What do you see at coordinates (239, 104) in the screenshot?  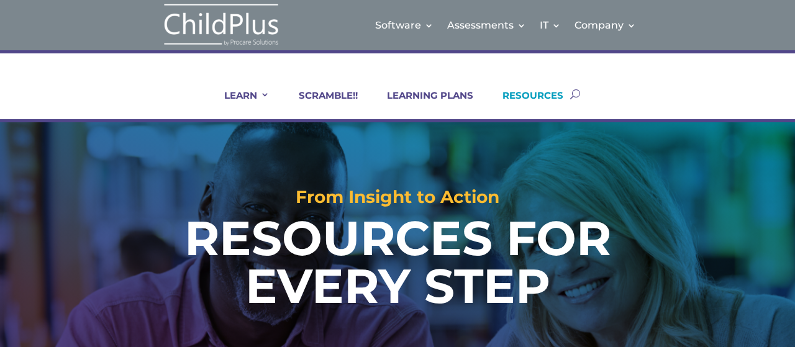 I see `a: LEARN` at bounding box center [239, 104].